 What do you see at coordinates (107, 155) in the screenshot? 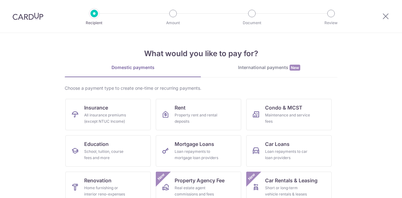
I see `div: School, tuition, course fees and more` at bounding box center [107, 155].